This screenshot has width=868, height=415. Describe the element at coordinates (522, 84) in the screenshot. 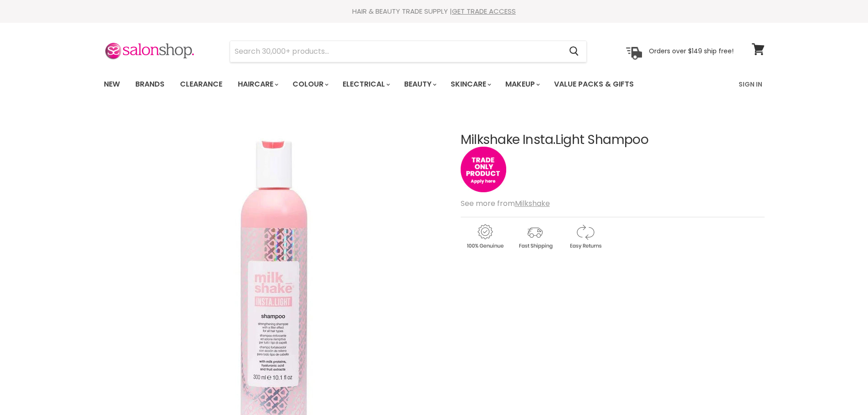

I see `a: Makeup` at that location.